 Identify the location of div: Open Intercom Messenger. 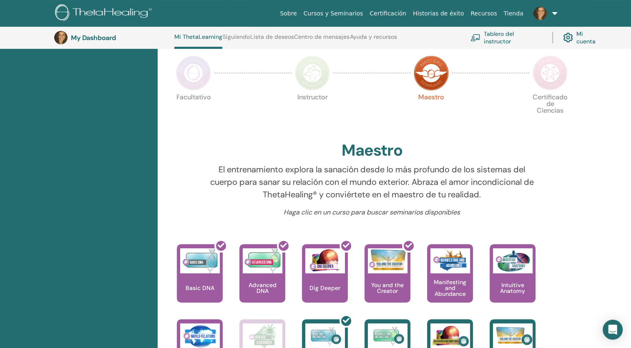
(613, 330).